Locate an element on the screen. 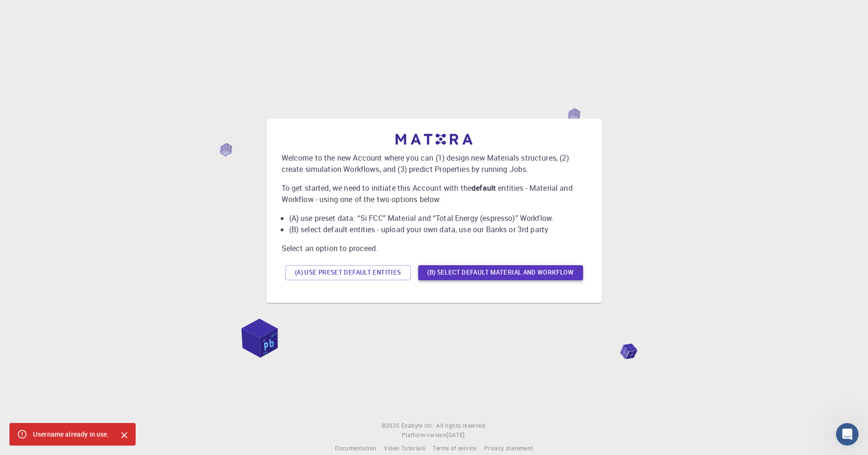 Image resolution: width=868 pixels, height=455 pixels. button: (B) Select default material and workflow is located at coordinates (501, 273).